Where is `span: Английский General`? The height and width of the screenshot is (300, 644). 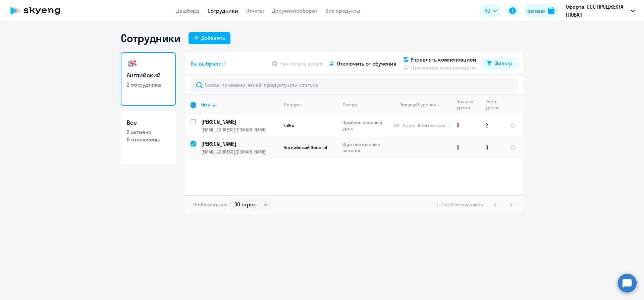
span: Английский General is located at coordinates (305, 148).